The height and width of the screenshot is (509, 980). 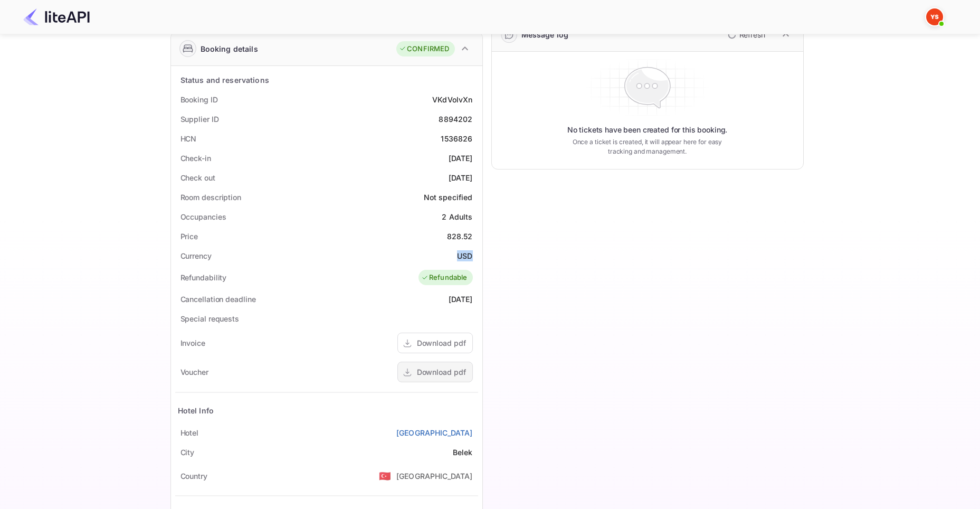 What do you see at coordinates (198, 177) in the screenshot?
I see `div: Check out` at bounding box center [198, 177].